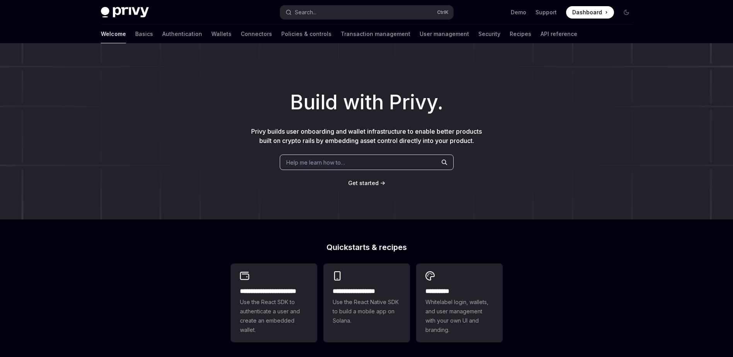  I want to click on span: Ctrl K, so click(443, 12).